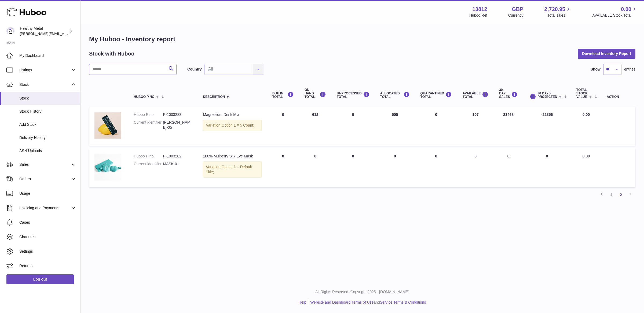  Describe the element at coordinates (238, 125) in the screenshot. I see `span: Option 1 = 5 Count;` at that location.